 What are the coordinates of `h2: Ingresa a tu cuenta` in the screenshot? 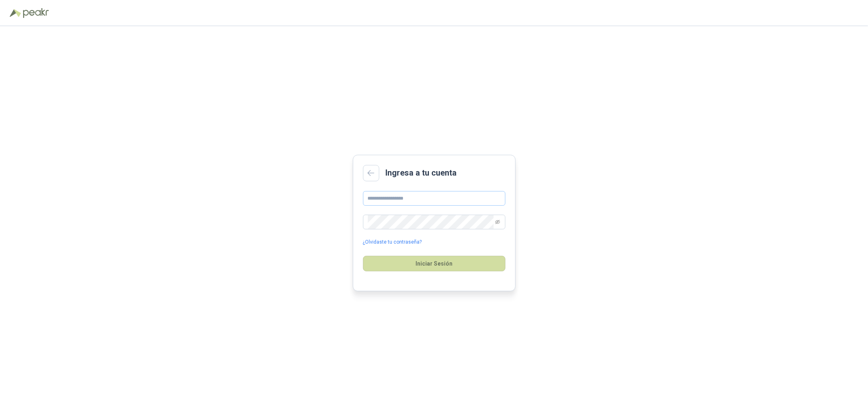 It's located at (421, 173).